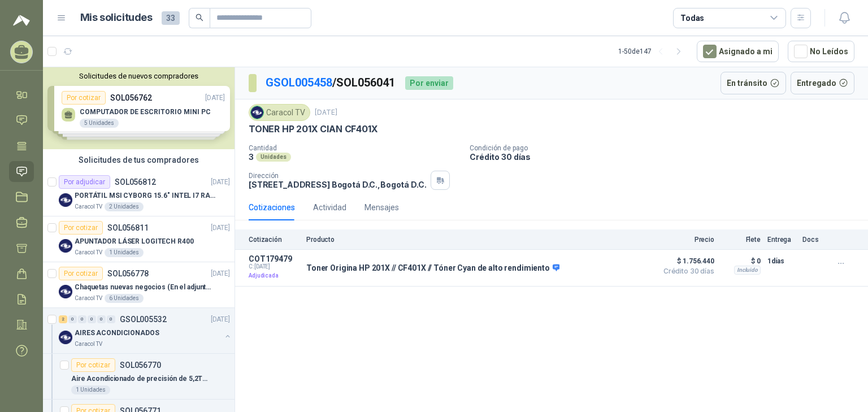  I want to click on p: 3, so click(251, 157).